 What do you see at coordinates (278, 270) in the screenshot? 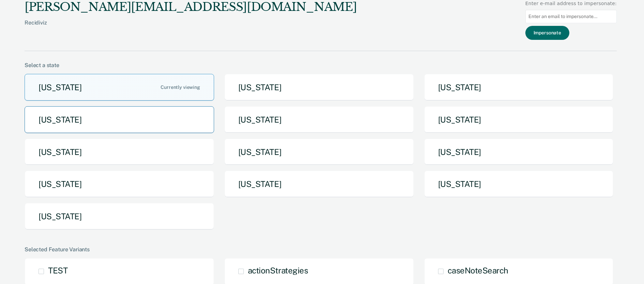
I see `span: actionStrategies` at bounding box center [278, 270].